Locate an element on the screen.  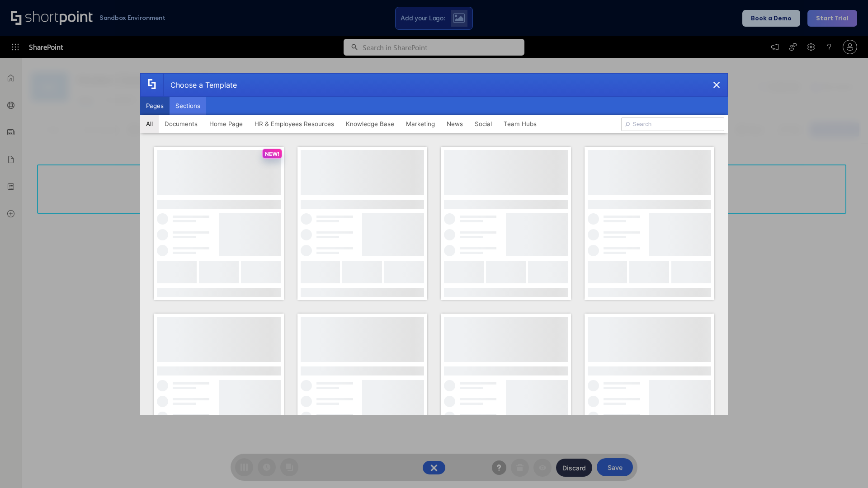
button: Documents is located at coordinates (181, 124).